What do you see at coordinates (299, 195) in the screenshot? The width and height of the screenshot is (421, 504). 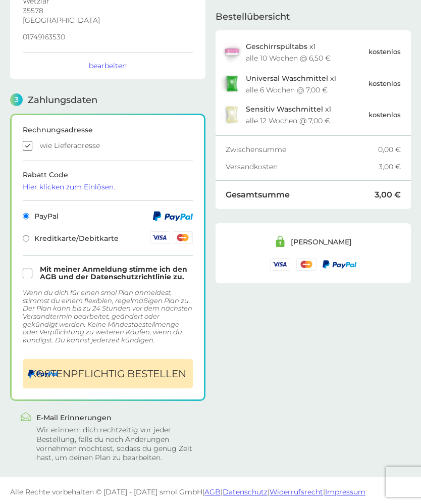 I see `div: Gesamtsumme` at bounding box center [299, 195].